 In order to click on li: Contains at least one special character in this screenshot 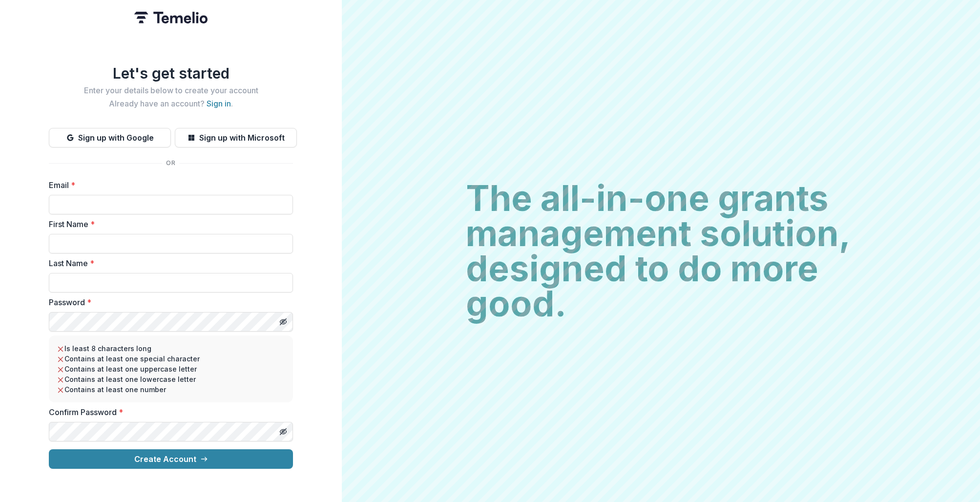, I will do `click(171, 359)`.